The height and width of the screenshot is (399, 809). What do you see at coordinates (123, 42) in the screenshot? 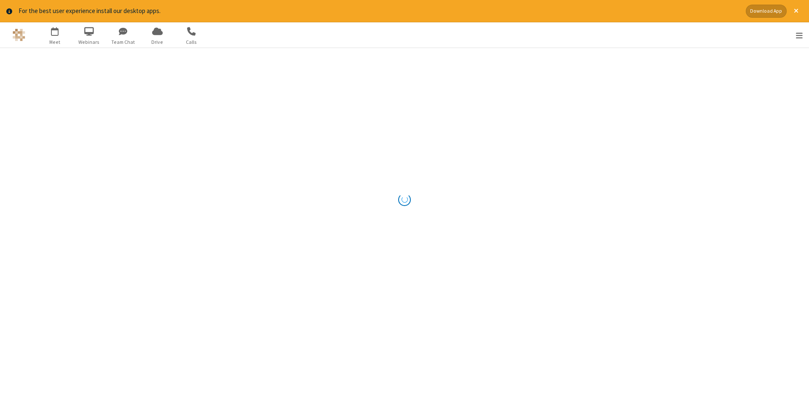
I see `span: Team Chat` at bounding box center [123, 42].